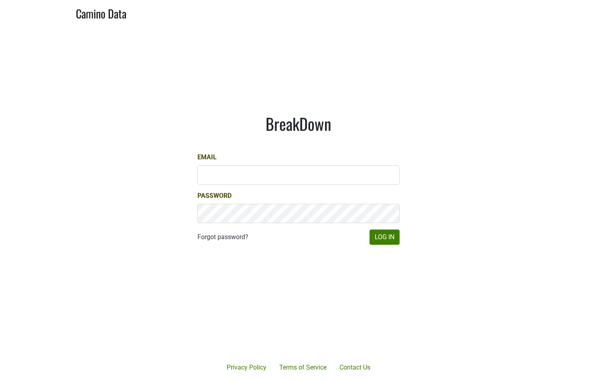 The width and height of the screenshot is (597, 382). Describe the element at coordinates (207, 157) in the screenshot. I see `label: Email` at that location.